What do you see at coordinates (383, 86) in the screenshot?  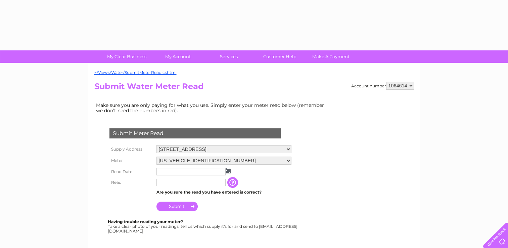 I see `div: Account number` at bounding box center [383, 86].